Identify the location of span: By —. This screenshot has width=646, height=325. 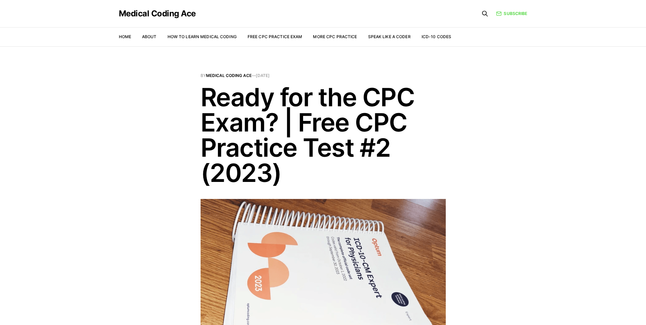
(323, 76).